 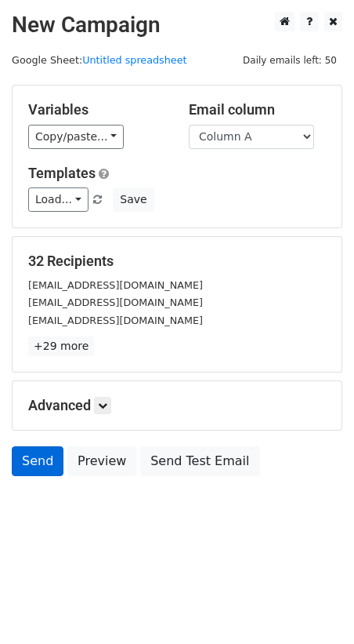 I want to click on h5: Variables, so click(x=96, y=110).